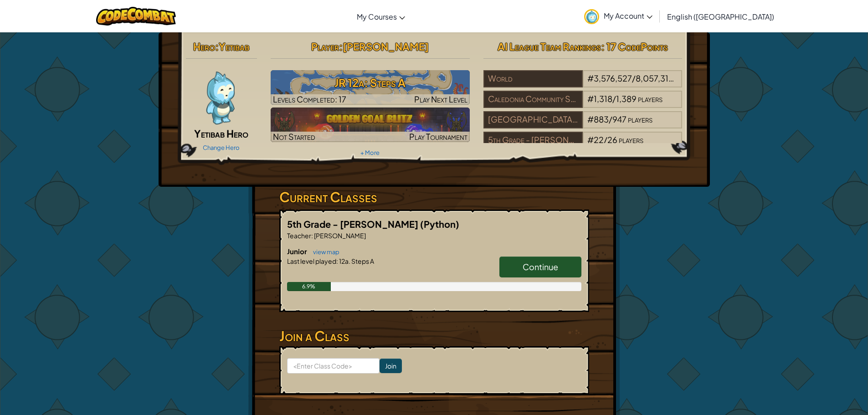 The image size is (868, 415). Describe the element at coordinates (324, 252) in the screenshot. I see `a: view map` at that location.